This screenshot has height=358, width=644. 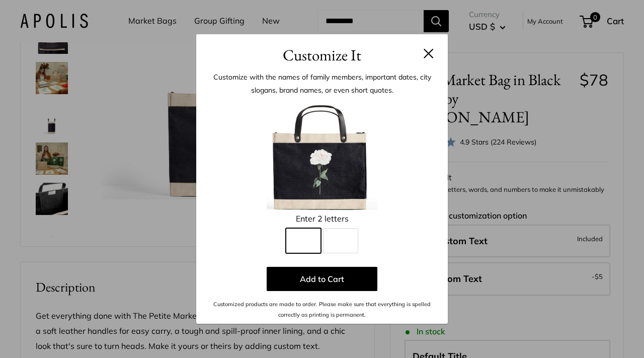 What do you see at coordinates (322, 84) in the screenshot?
I see `p: Customize with the names of family members, important dates, city slogans, brand names, or even s...` at bounding box center [322, 84].